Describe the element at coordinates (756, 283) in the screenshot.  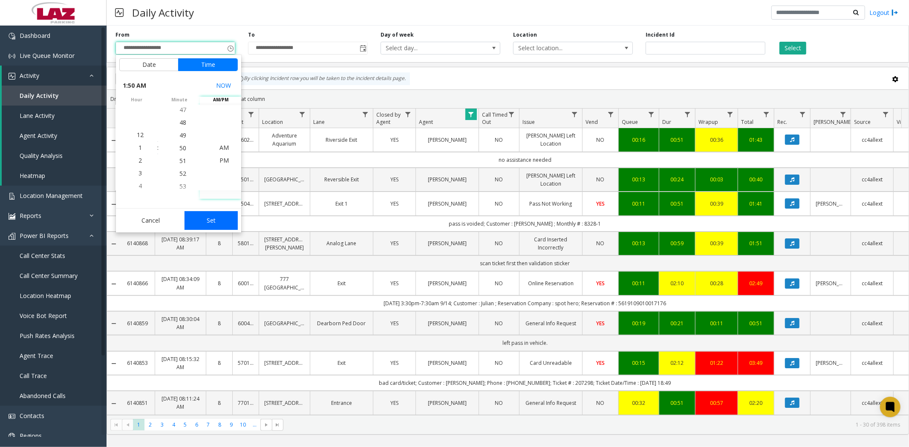
I see `div: 02:49` at that location.